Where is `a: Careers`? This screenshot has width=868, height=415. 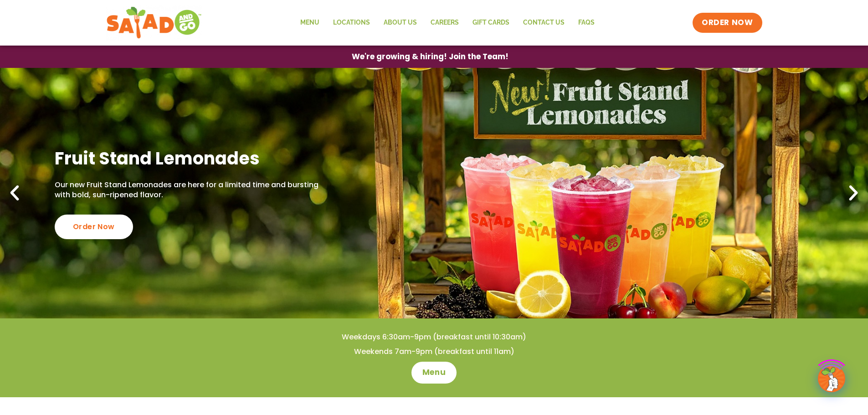 a: Careers is located at coordinates (445, 23).